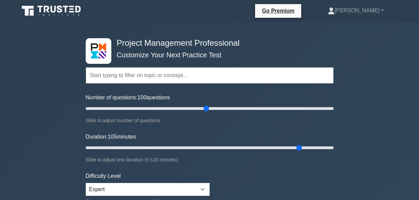 The width and height of the screenshot is (419, 200). Describe the element at coordinates (112, 137) in the screenshot. I see `span: 105` at that location.